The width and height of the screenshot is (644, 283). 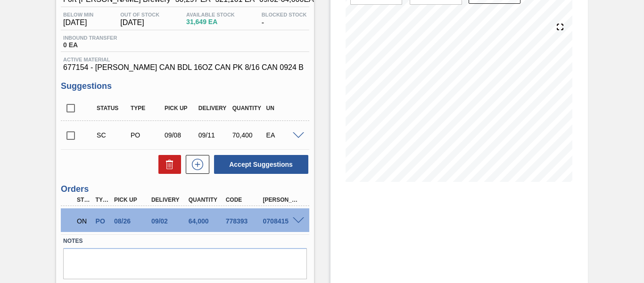 What do you see at coordinates (167, 164) in the screenshot?
I see `div: Delete Suggestions` at bounding box center [167, 164].